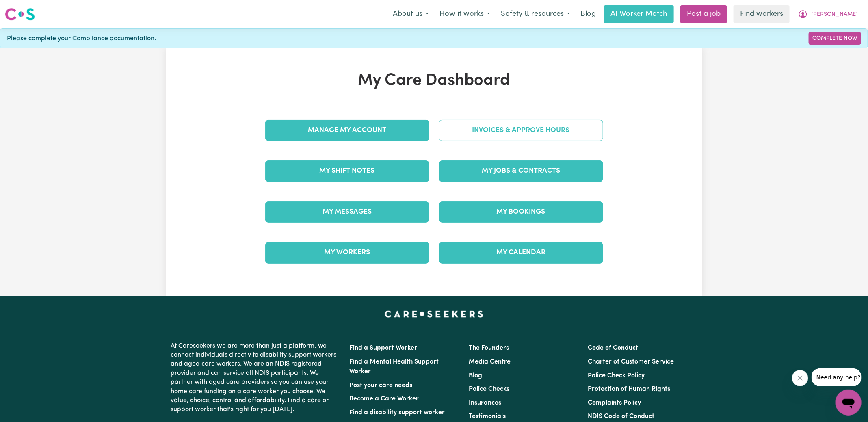 Image resolution: width=868 pixels, height=422 pixels. Describe the element at coordinates (835, 38) in the screenshot. I see `a: Complete Now` at that location.